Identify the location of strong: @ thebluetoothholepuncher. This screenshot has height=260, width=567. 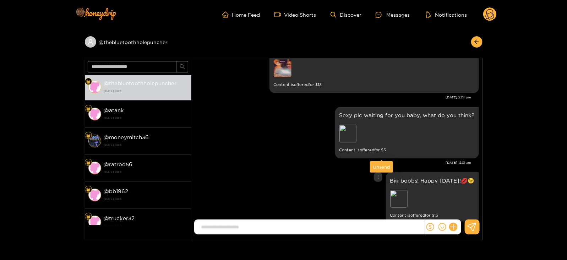
(140, 83).